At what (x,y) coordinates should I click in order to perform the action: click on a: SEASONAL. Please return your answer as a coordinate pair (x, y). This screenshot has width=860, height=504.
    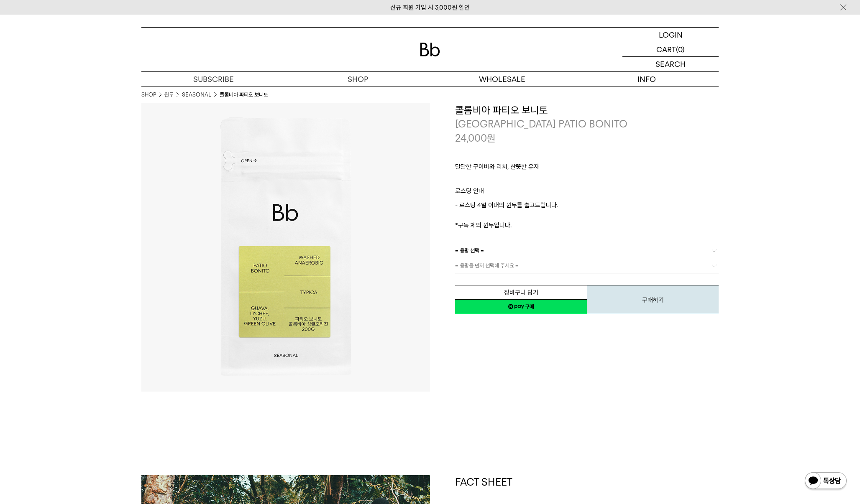
    Looking at the image, I should click on (196, 95).